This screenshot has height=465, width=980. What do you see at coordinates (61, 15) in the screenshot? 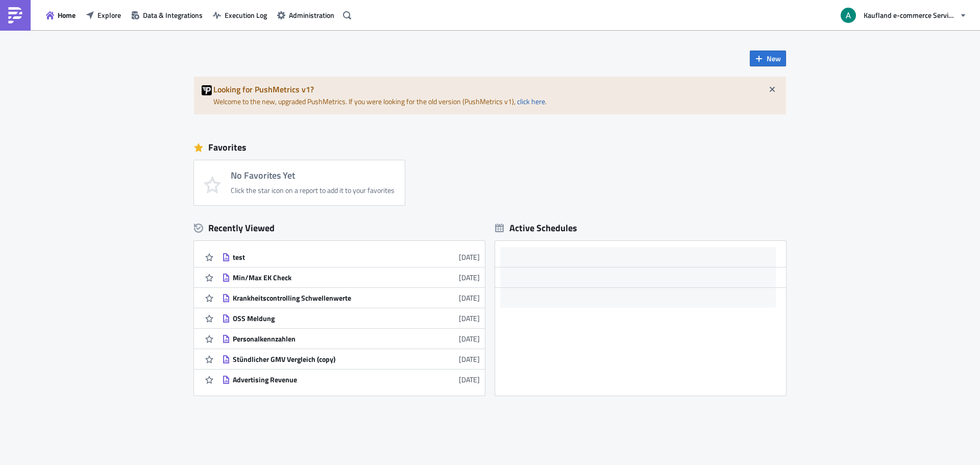
I see `a: Home` at bounding box center [61, 15].